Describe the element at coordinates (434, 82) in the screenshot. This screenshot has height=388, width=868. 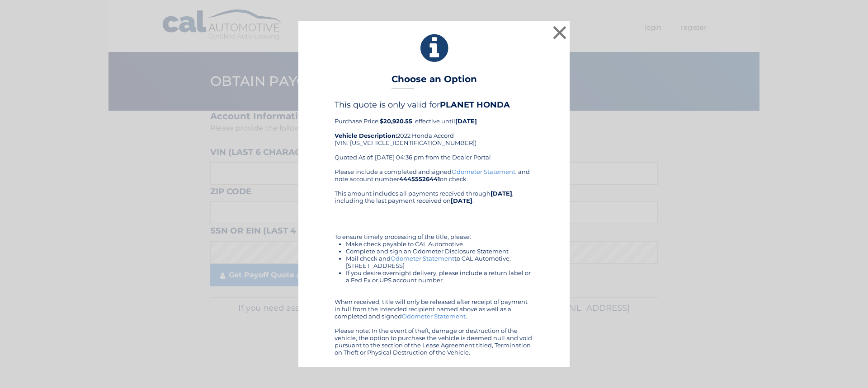
I see `h3: Choose an Option` at that location.